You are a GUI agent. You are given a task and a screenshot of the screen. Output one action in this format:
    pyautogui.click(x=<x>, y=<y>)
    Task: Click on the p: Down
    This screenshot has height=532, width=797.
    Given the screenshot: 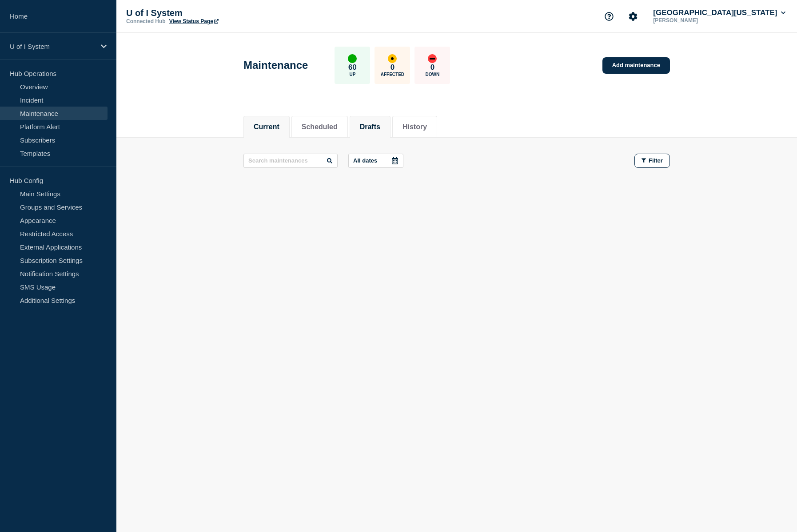 What is the action you would take?
    pyautogui.click(x=433, y=74)
    